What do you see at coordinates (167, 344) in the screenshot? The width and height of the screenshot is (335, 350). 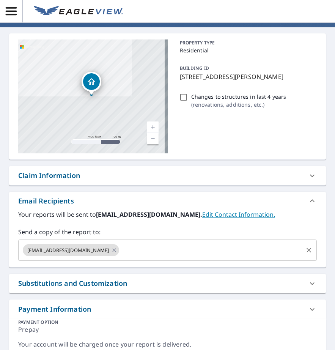 I see `div: Your account will be charged once your report is delivered.` at bounding box center [167, 344].